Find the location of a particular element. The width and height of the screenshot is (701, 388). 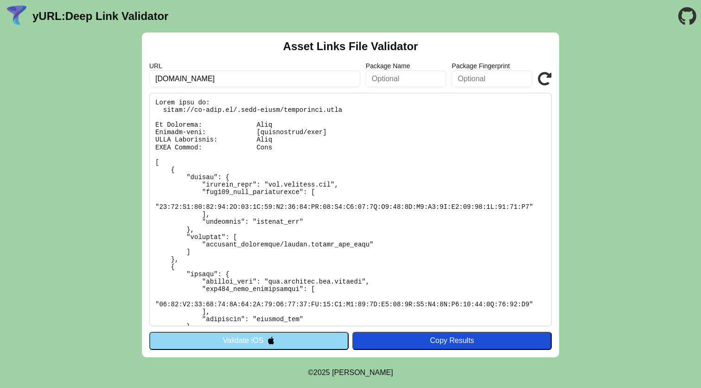

button: Copy Results is located at coordinates (452, 340).